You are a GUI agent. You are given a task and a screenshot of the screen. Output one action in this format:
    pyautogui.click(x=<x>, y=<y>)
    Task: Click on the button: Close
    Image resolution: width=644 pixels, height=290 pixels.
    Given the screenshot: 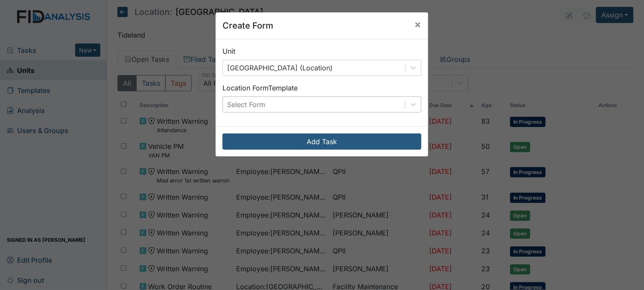 What is the action you would take?
    pyautogui.click(x=418, y=25)
    